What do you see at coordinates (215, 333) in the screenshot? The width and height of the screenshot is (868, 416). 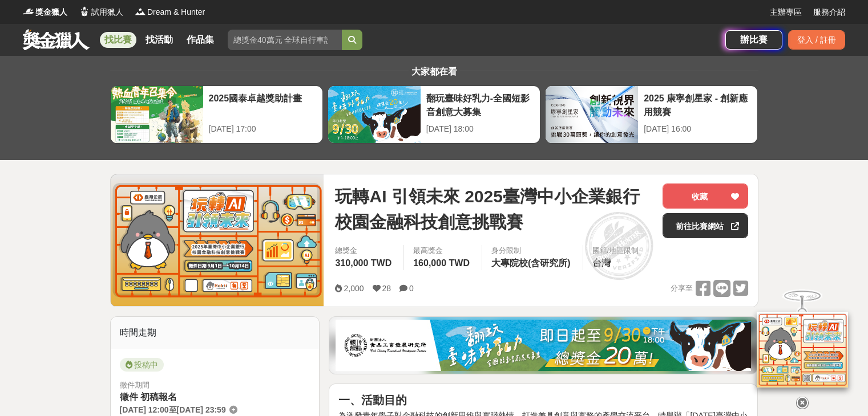 I see `div: 時間走期` at bounding box center [215, 333].